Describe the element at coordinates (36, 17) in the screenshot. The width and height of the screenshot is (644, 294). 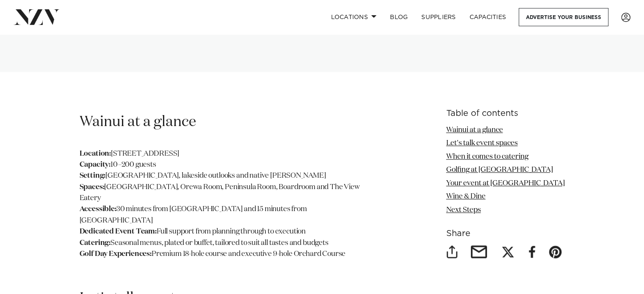
I see `img: nzv-logo.png` at that location.